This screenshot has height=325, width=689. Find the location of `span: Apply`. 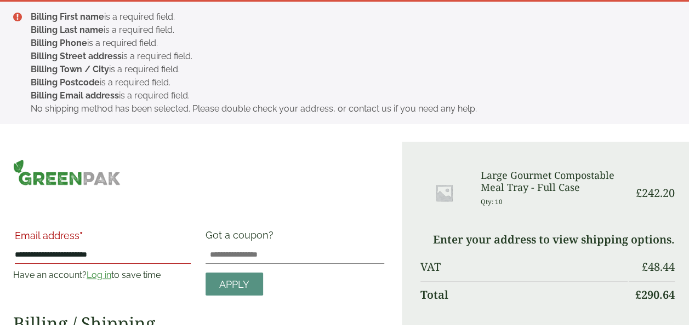

span: Apply is located at coordinates (234, 285).